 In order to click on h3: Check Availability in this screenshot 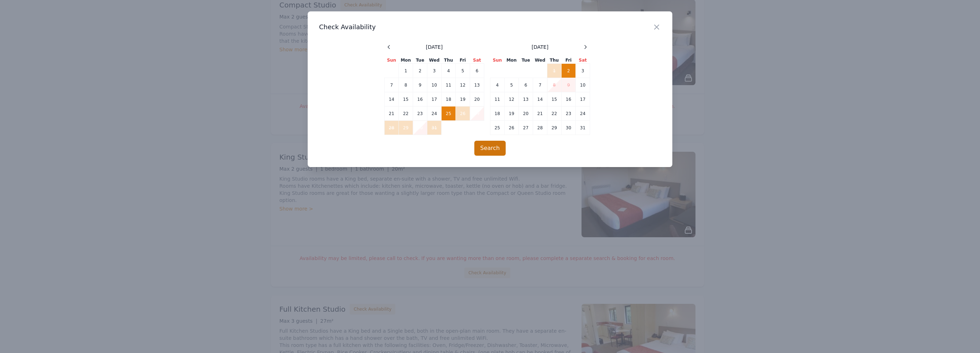, I will do `click(490, 27)`.